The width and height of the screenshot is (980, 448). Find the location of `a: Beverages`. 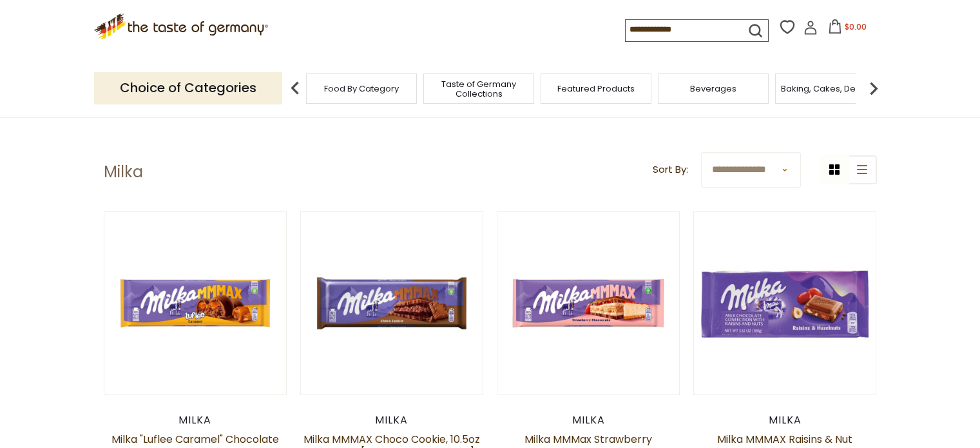

a: Beverages is located at coordinates (713, 88).